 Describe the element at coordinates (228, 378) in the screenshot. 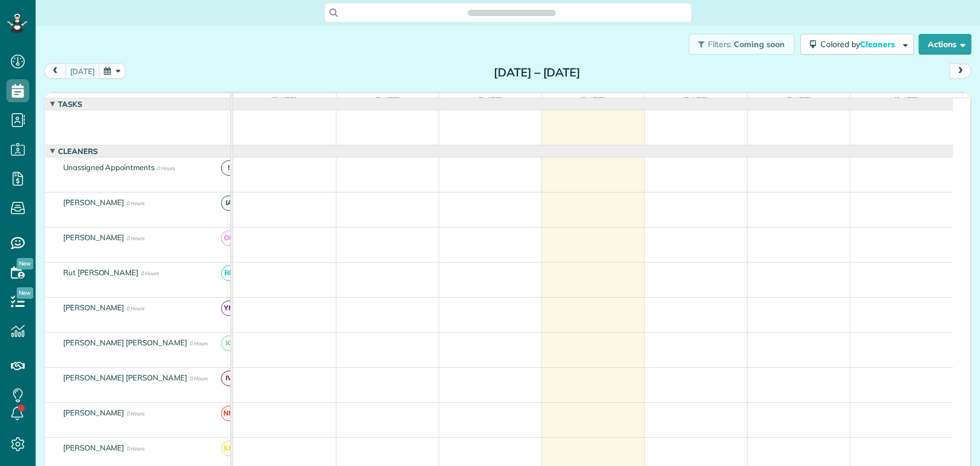

I see `span: IV` at that location.